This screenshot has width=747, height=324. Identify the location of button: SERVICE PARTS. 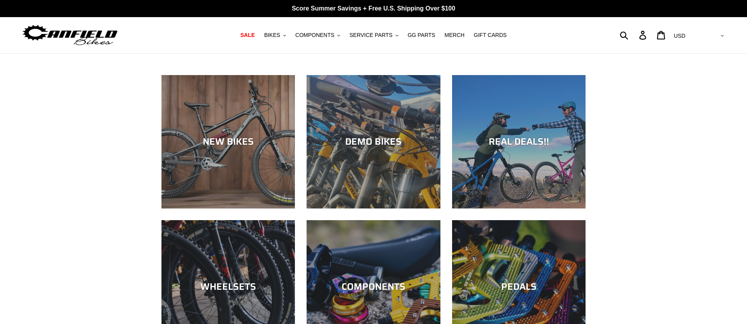
(374, 35).